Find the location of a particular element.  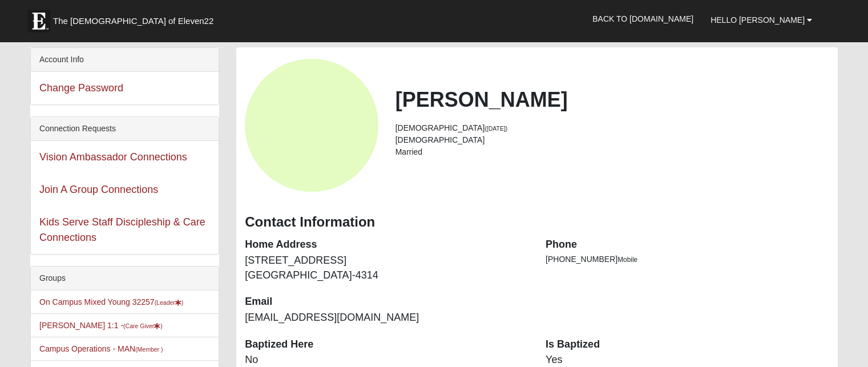

a: Join A Group Connections is located at coordinates (99, 189).